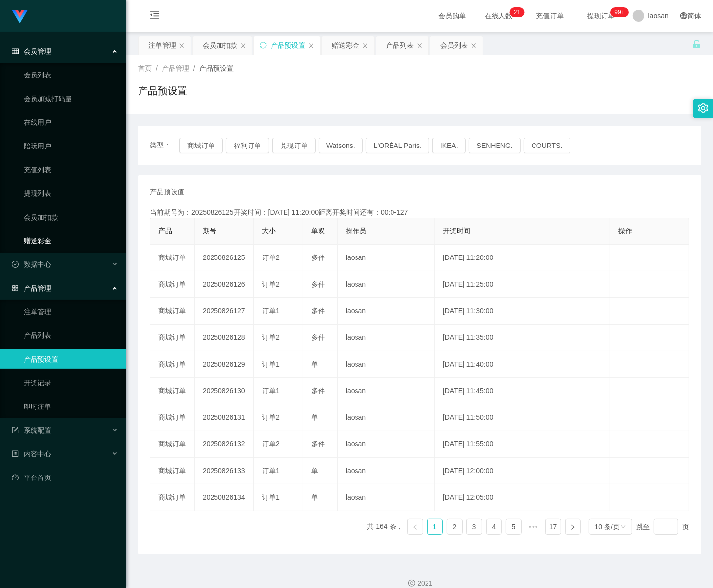 This screenshot has width=713, height=588. What do you see at coordinates (70, 383) in the screenshot?
I see `a: 开奖记录` at bounding box center [70, 383].